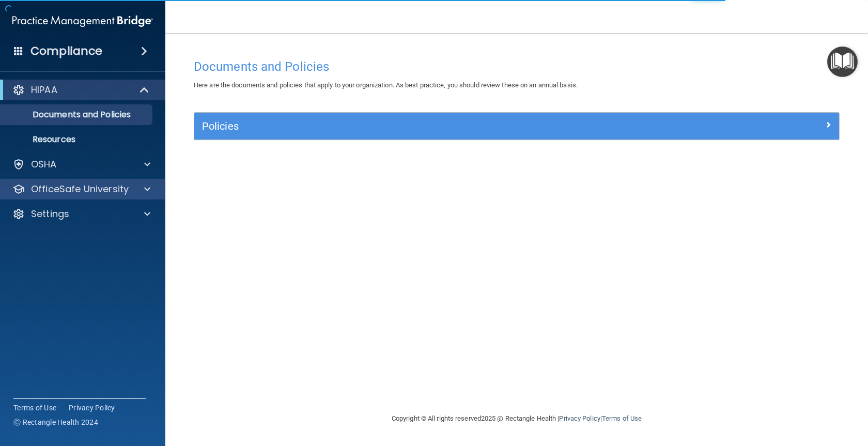 The height and width of the screenshot is (446, 868). Describe the element at coordinates (517, 67) in the screenshot. I see `h4: Documents and Policies` at that location.